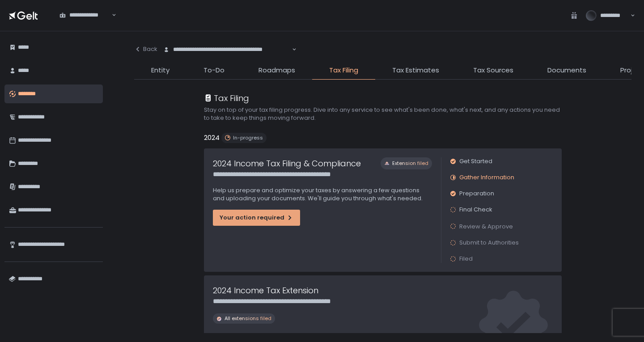  What do you see at coordinates (212, 138) in the screenshot?
I see `h2: 2024` at bounding box center [212, 138].